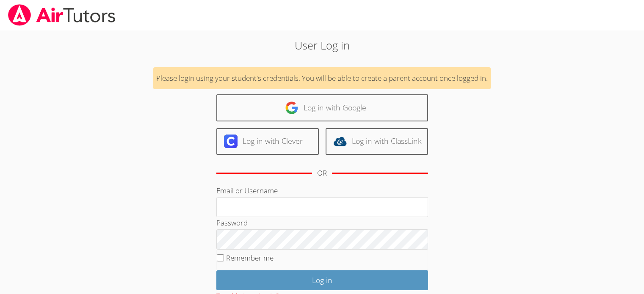  I want to click on a: Log in with Clever, so click(267, 141).